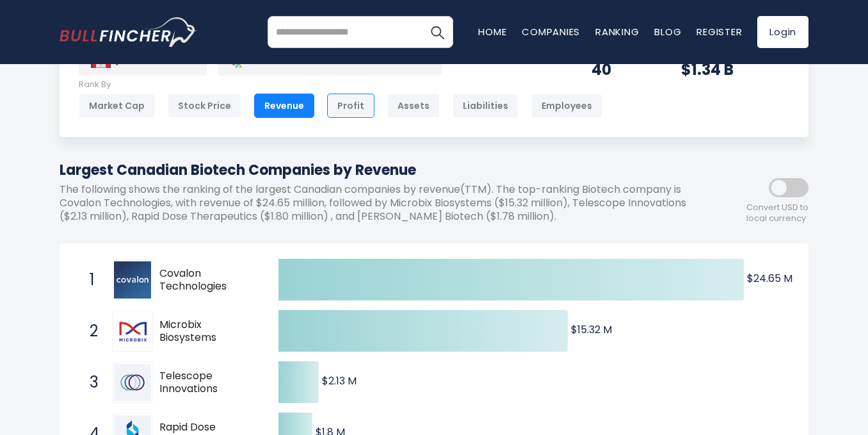 Image resolution: width=868 pixels, height=435 pixels. I want to click on p: Rank By, so click(341, 84).